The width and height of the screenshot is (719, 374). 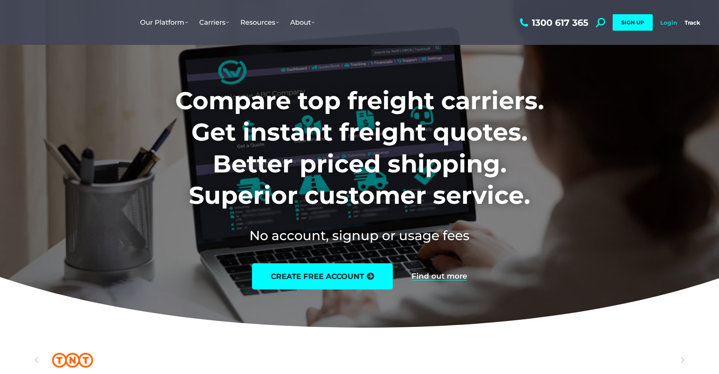 I want to click on a: Northline logo, so click(x=646, y=361).